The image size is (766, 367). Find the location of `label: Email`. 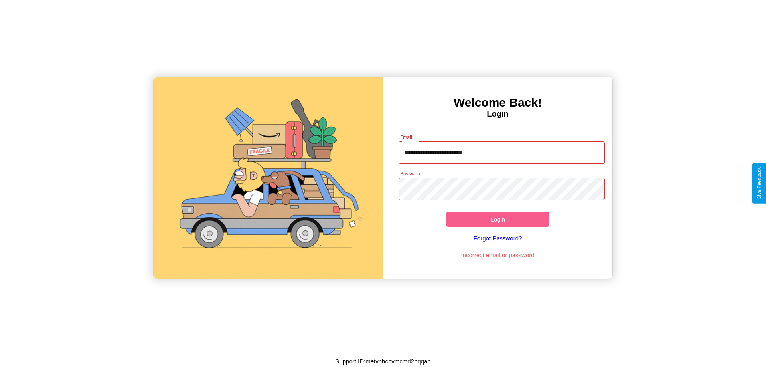

label: Email is located at coordinates (406, 137).